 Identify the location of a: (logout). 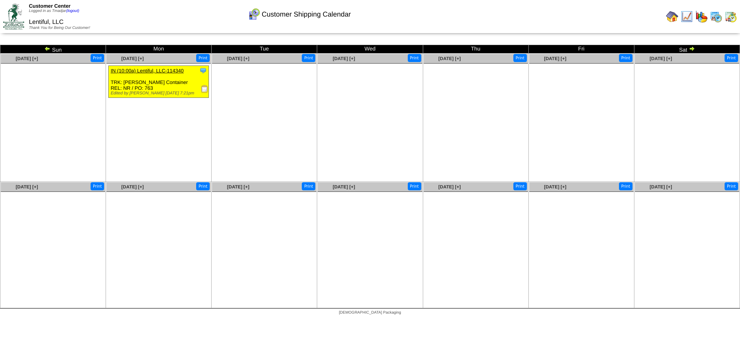
(73, 11).